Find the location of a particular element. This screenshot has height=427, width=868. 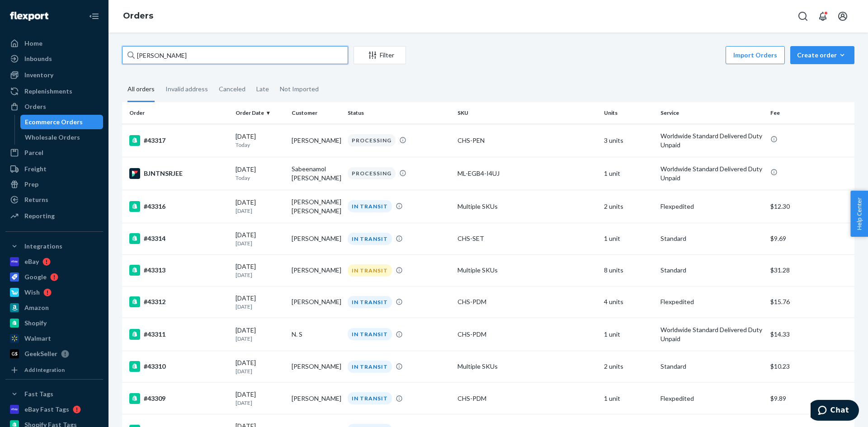

div: eBay is located at coordinates (32, 262).